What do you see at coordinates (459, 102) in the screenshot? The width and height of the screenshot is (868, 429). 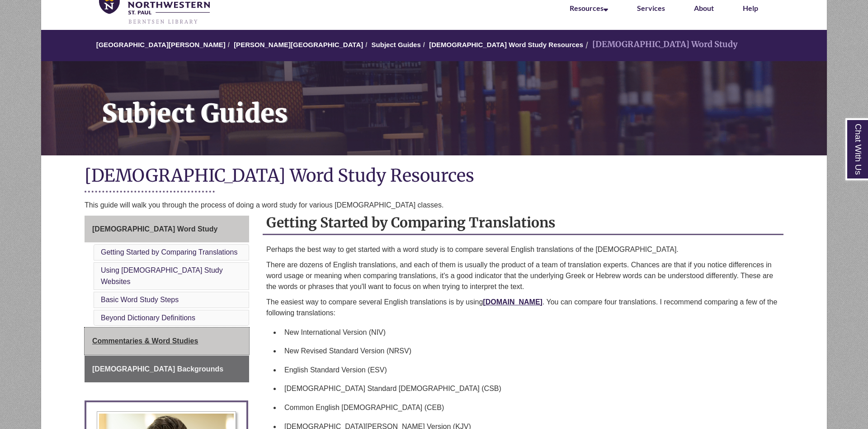 I see `h1: Subject Guides` at bounding box center [459, 102].